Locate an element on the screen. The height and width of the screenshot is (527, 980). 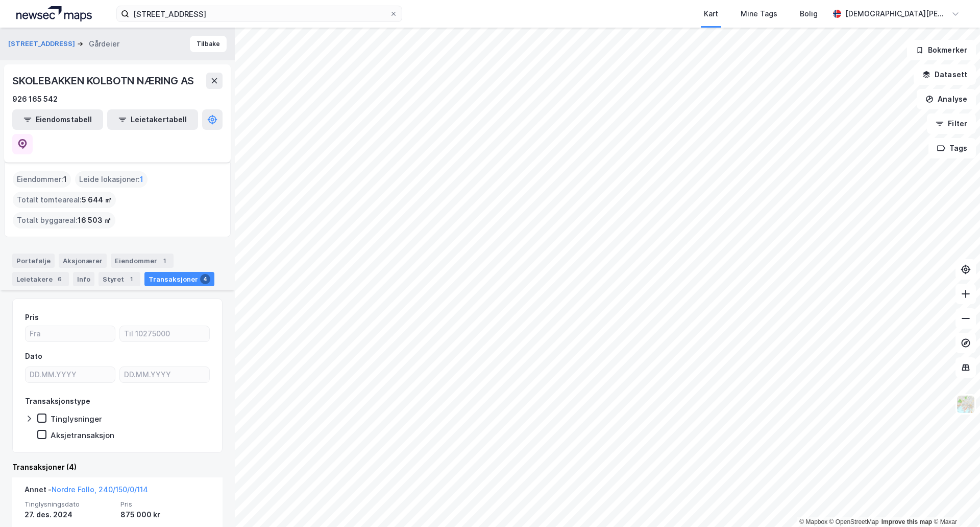
div: 27. des. 2024 is located at coordinates (70, 515).